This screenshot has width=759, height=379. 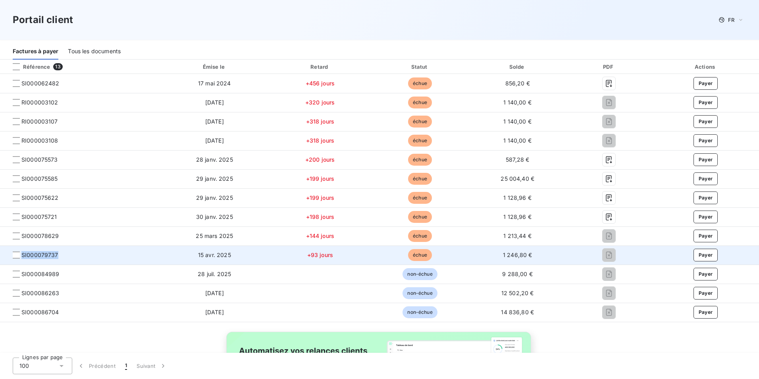 What do you see at coordinates (705, 67) in the screenshot?
I see `div: Actions` at bounding box center [705, 67].